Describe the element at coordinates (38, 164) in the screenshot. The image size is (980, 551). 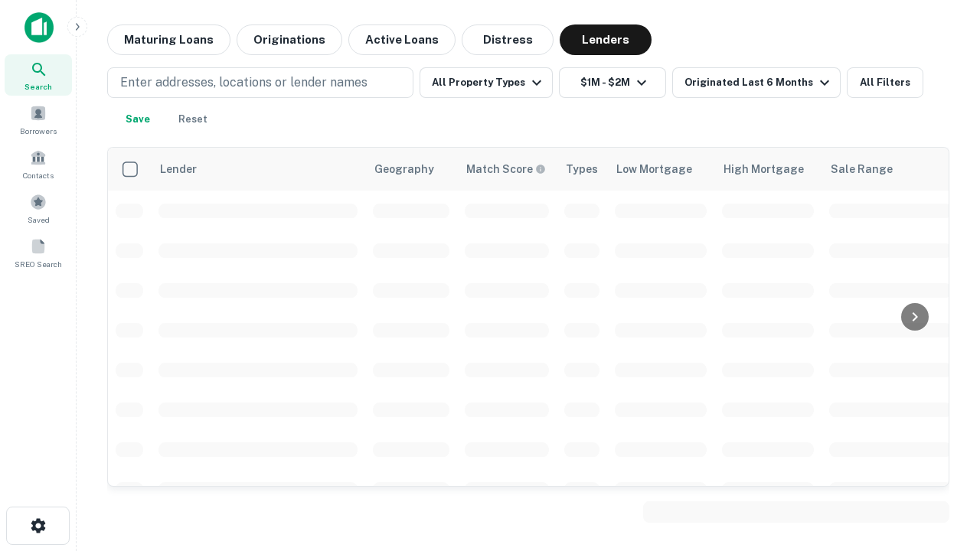
I see `a: Contacts` at that location.